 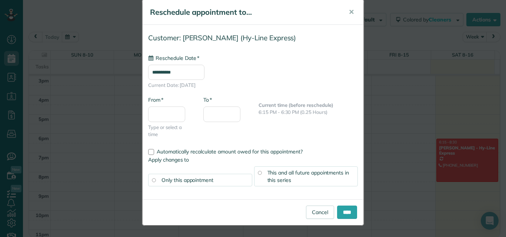 I want to click on label: Reschedule Date, so click(x=174, y=58).